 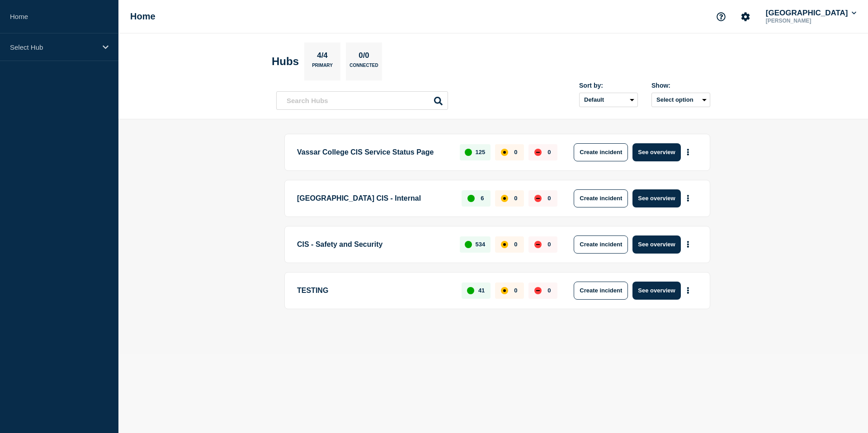 What do you see at coordinates (480, 152) in the screenshot?
I see `p: 125` at bounding box center [480, 152].